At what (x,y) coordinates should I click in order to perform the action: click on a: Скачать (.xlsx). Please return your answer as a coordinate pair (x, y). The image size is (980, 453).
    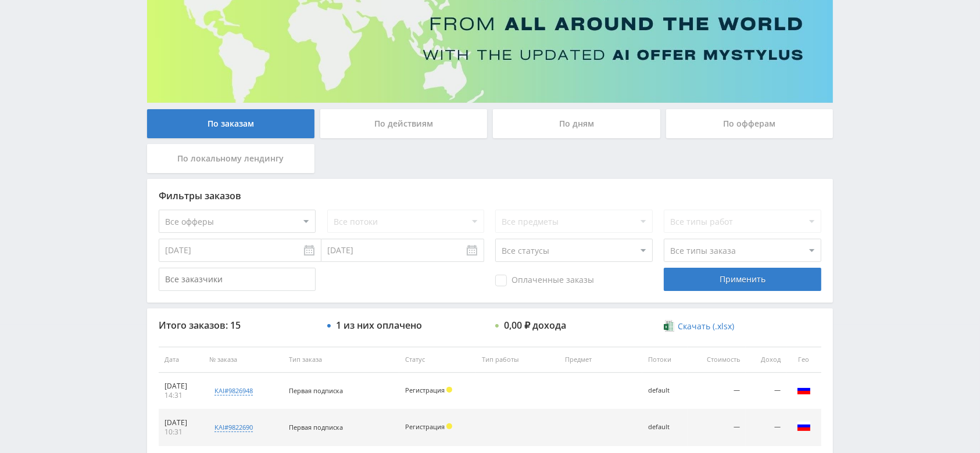
    Looking at the image, I should click on (698, 326).